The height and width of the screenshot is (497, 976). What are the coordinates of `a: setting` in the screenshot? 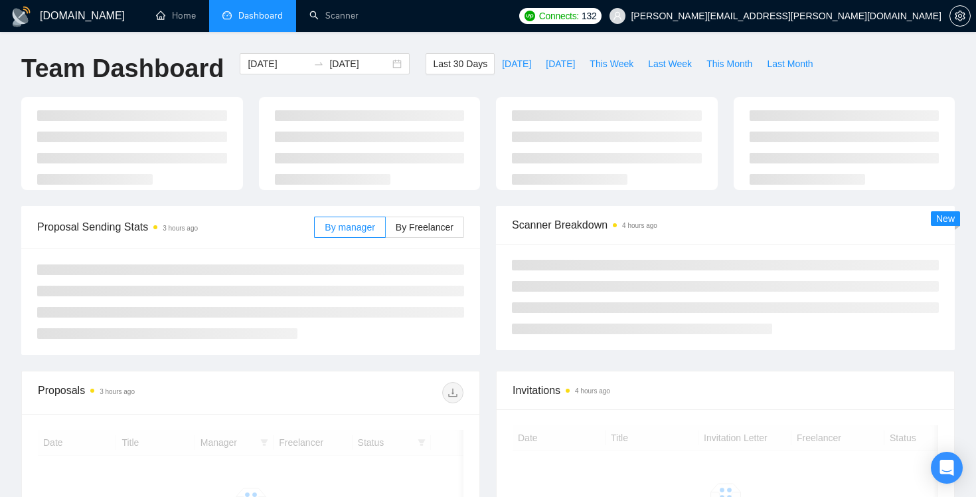 It's located at (960, 16).